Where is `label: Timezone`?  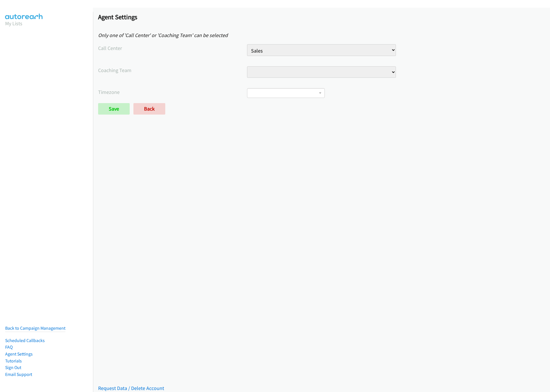
label: Timezone is located at coordinates (172, 92).